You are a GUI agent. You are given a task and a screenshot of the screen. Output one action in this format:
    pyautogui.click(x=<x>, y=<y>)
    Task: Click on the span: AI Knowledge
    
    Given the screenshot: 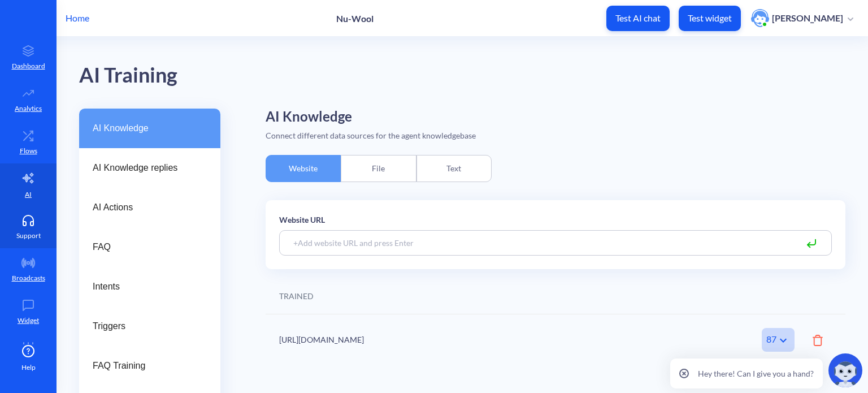 What is the action you would take?
    pyautogui.click(x=145, y=128)
    